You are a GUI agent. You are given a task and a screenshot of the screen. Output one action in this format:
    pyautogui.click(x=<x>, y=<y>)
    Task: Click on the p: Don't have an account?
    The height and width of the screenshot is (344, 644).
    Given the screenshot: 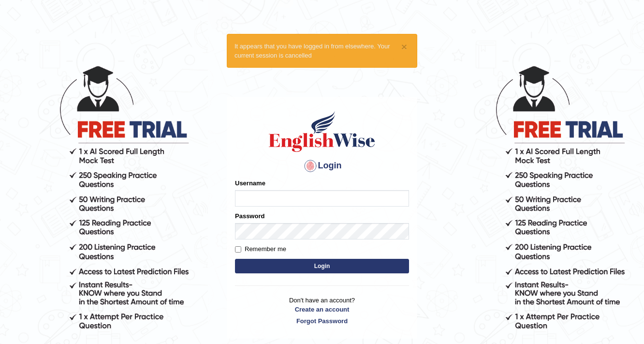 What is the action you would take?
    pyautogui.click(x=322, y=311)
    